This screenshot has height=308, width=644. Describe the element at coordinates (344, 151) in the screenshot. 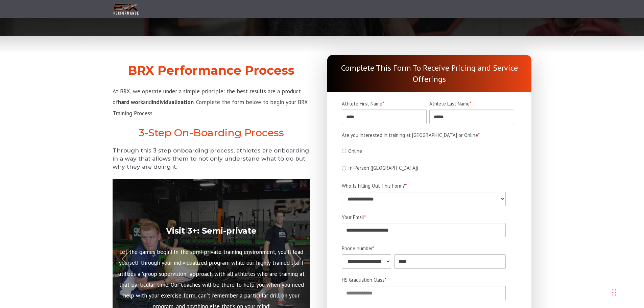

I see `input: Online` at that location.